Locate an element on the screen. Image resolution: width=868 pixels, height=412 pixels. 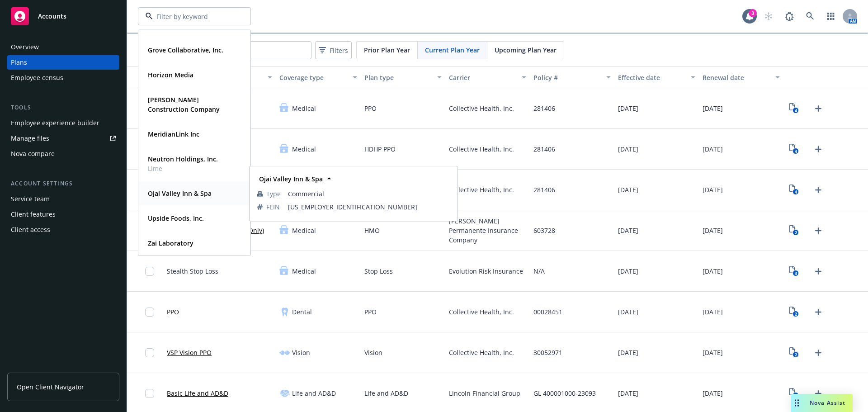
a: Plans is located at coordinates (64, 63).